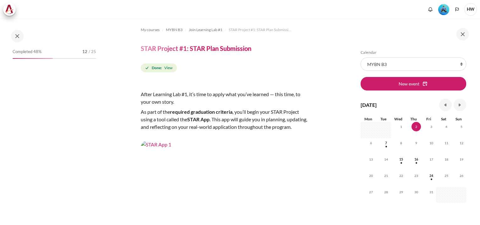 The height and width of the screenshot is (225, 480). What do you see at coordinates (371, 176) in the screenshot?
I see `span: 20` at bounding box center [371, 176].